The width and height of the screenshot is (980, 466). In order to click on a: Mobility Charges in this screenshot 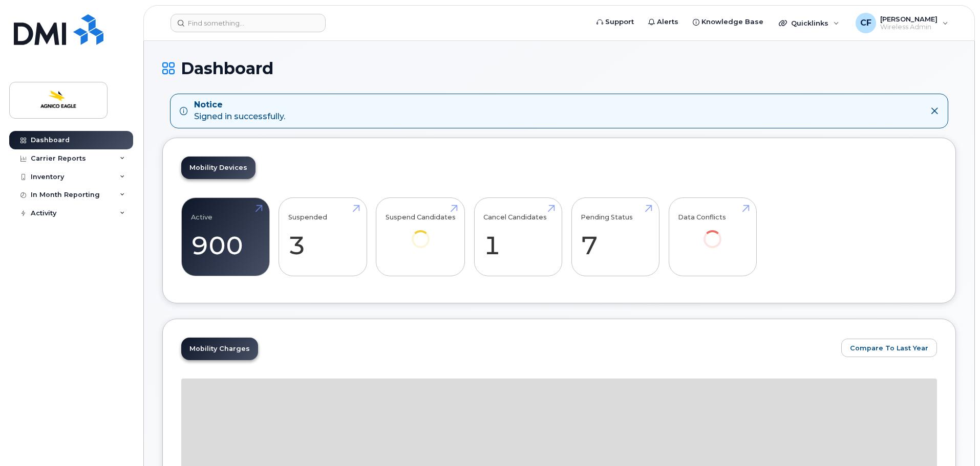, I will do `click(220, 349)`.